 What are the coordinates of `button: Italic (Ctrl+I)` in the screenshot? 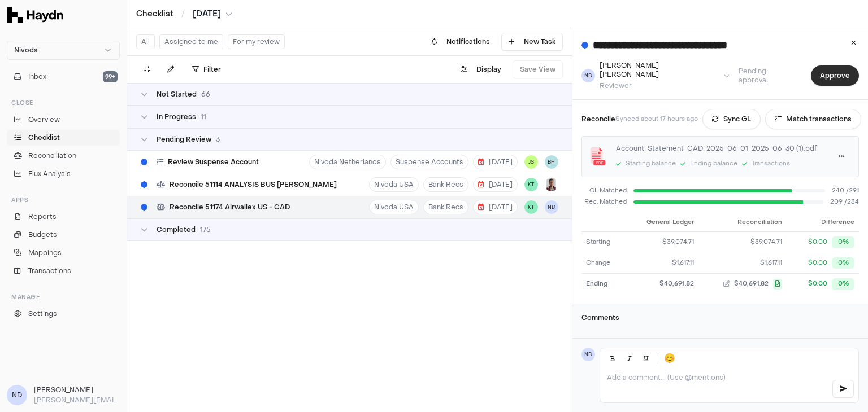 It's located at (630, 359).